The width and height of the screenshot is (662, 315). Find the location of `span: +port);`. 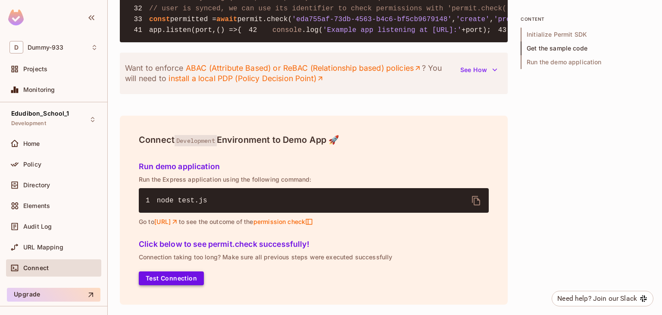

span: +port); is located at coordinates (476, 30).